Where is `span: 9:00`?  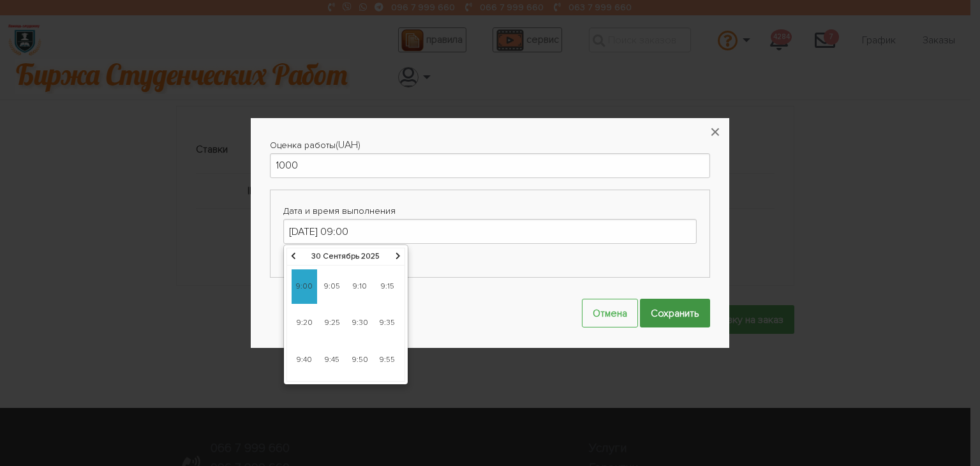 span: 9:00 is located at coordinates (305, 287).